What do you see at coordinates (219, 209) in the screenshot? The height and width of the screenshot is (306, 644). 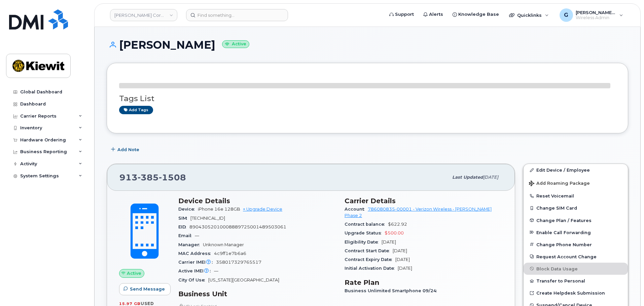 I see `span: iPhone 16e 128GB` at bounding box center [219, 209].